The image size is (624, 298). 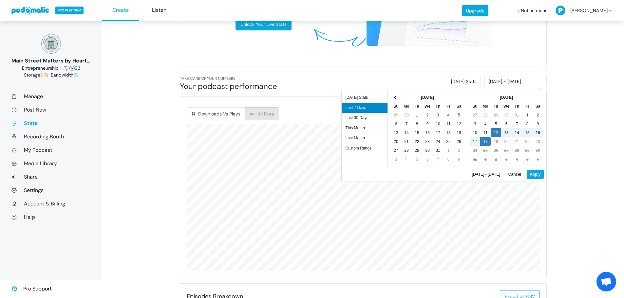 I want to click on a: Listen, so click(x=159, y=10).